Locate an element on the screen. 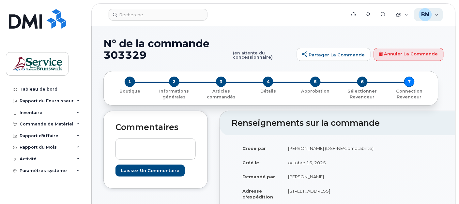 Image resolution: width=459 pixels, height=204 pixels. p: Informations générales is located at coordinates (174, 94).